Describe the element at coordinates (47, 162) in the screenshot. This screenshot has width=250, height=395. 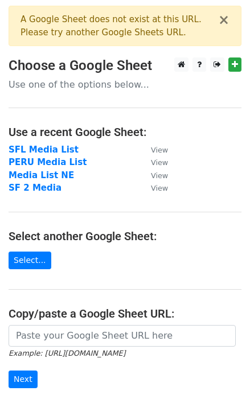
I see `strong: PERU Media List` at that location.